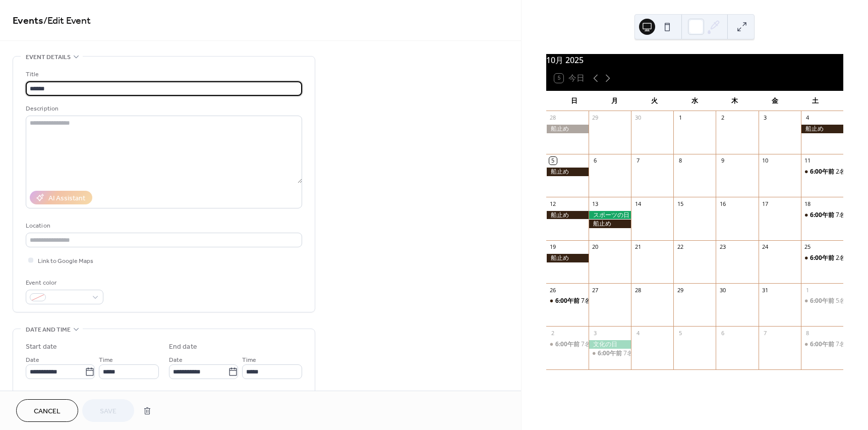 Image resolution: width=868 pixels, height=430 pixels. Describe the element at coordinates (595, 203) in the screenshot. I see `div: 13` at that location.